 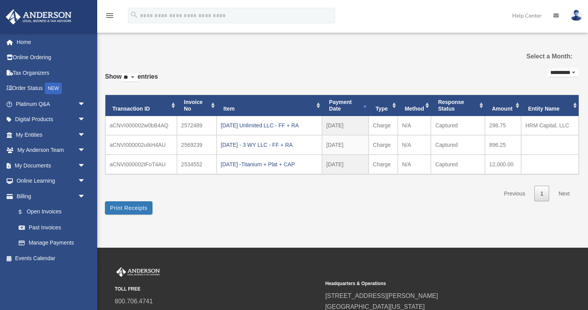 What do you see at coordinates (134, 301) in the screenshot?
I see `a: 800.706.4741` at bounding box center [134, 301].